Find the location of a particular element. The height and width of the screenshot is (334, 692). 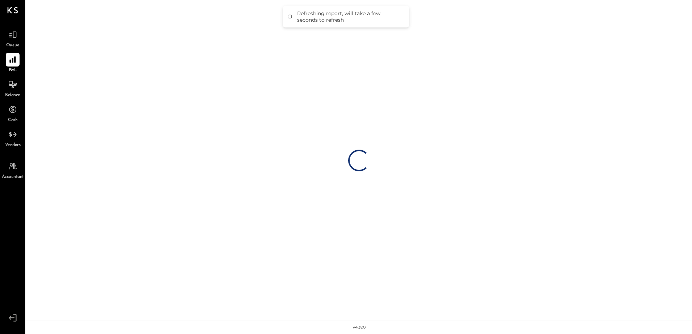

span: Cash is located at coordinates (13, 121).